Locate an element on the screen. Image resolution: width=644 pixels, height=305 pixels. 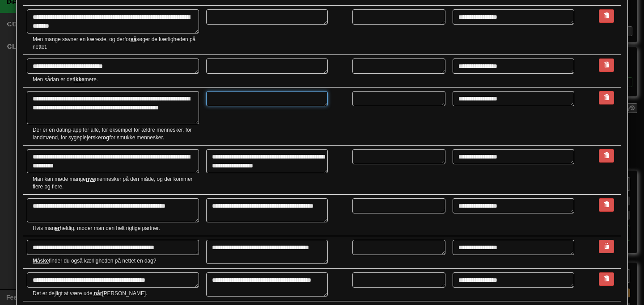
u: når is located at coordinates (98, 294).